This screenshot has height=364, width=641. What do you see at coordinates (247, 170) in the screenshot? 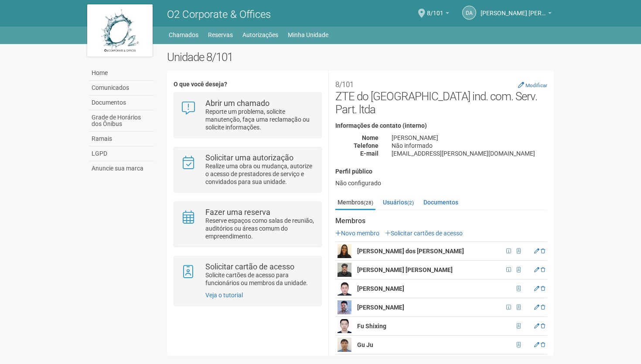
I see `a: Solicitar uma autorização Realize uma obra ou mudança, autorize o acesso de prestadores de serviç...` at bounding box center [247, 170].